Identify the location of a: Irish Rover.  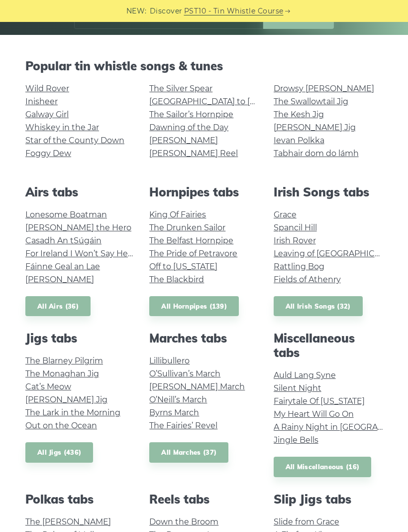
(295, 240).